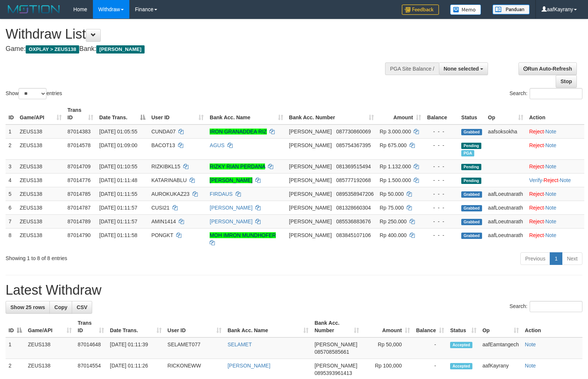 The height and width of the screenshot is (379, 588). I want to click on a: Verify, so click(536, 180).